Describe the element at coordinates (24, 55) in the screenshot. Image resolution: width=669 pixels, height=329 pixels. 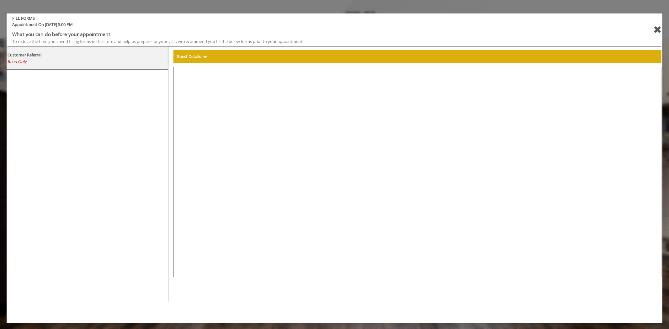
I see `b: Customer Referral` at that location.